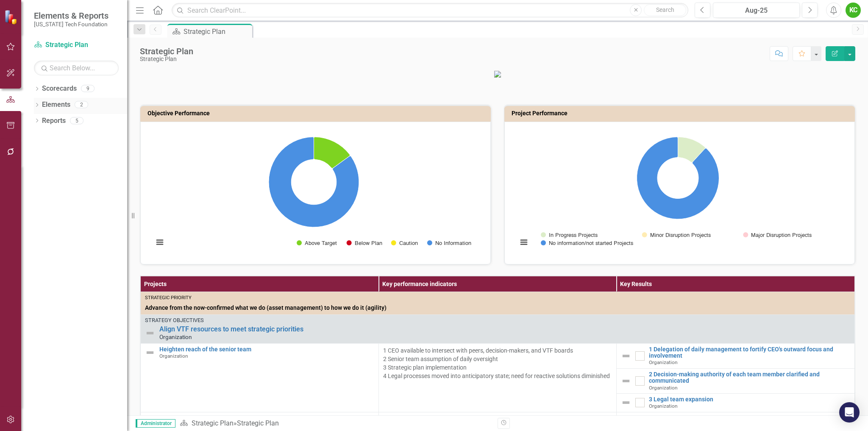 This screenshot has height=431, width=868. What do you see at coordinates (317, 113) in the screenshot?
I see `h3: Objective Performance` at bounding box center [317, 113].